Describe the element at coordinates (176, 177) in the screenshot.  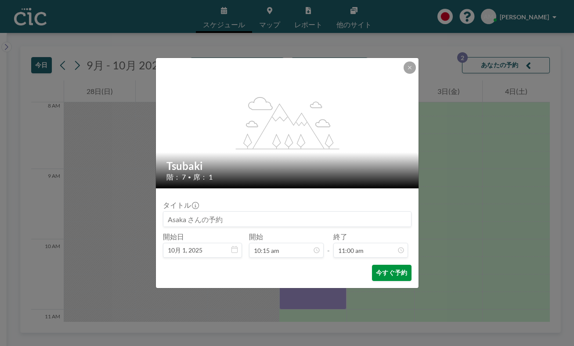
I see `span: 階： 7` at that location.